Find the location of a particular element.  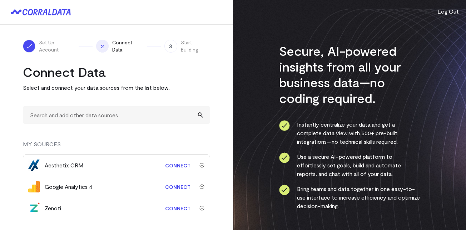

img: zenoti-2086f9c1.png is located at coordinates (34, 208).